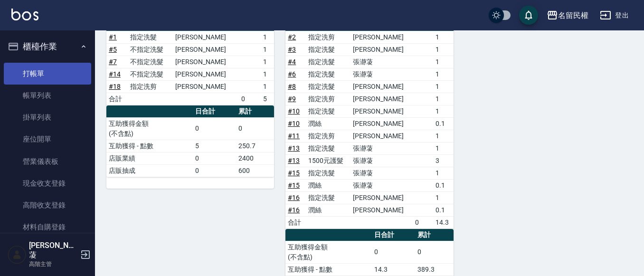  What do you see at coordinates (48, 184) in the screenshot?
I see `a: 現金收支登錄` at bounding box center [48, 184].